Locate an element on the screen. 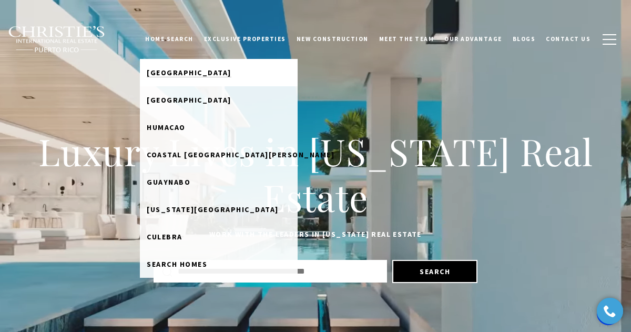 The image size is (631, 332). span: Our Advantage is located at coordinates (473, 39).